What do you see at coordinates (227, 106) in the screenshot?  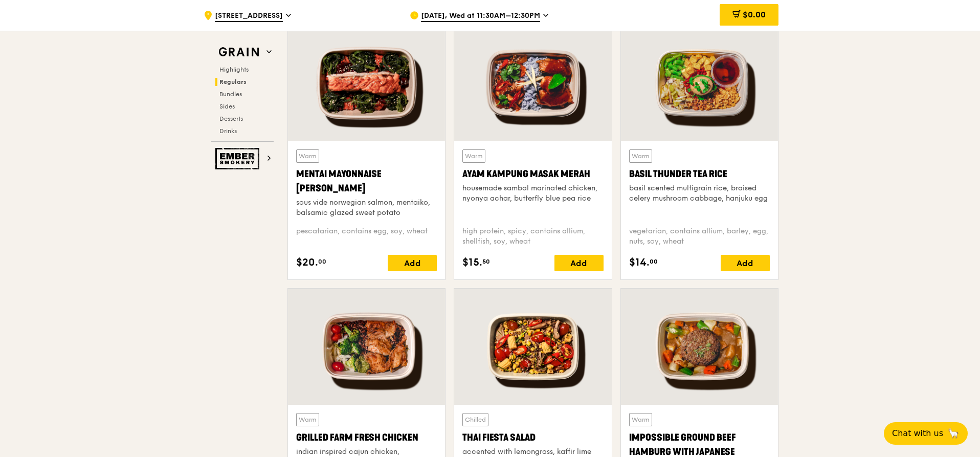 I see `span: Sides` at bounding box center [227, 106].